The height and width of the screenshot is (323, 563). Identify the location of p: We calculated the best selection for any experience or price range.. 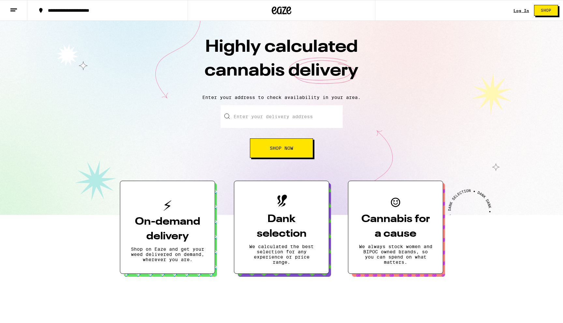
(282, 255).